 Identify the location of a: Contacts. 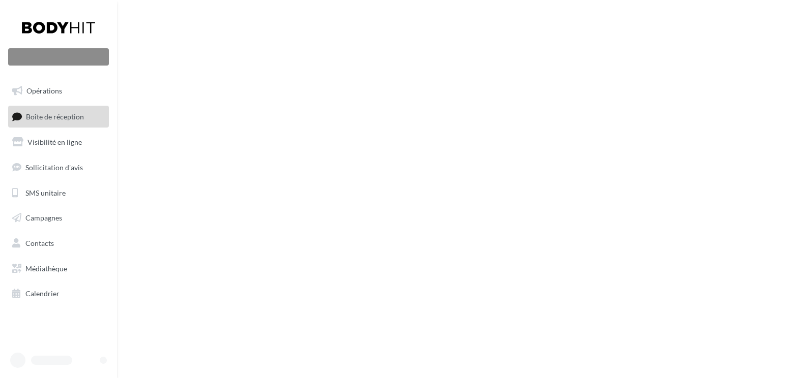
(58, 244).